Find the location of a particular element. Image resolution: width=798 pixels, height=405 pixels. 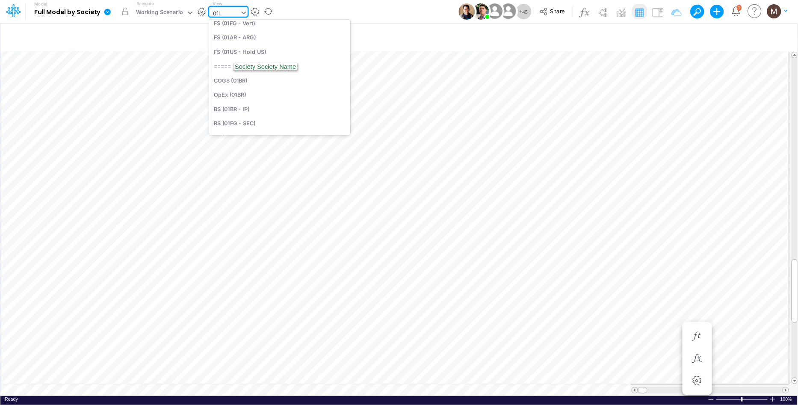

div: Zoom In is located at coordinates (772, 399).